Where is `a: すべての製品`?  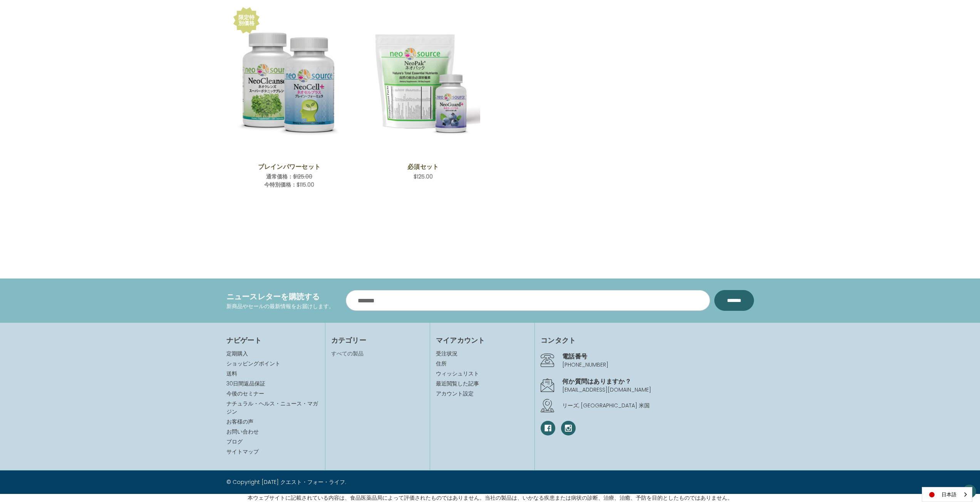
a: すべての製品 is located at coordinates (347, 353).